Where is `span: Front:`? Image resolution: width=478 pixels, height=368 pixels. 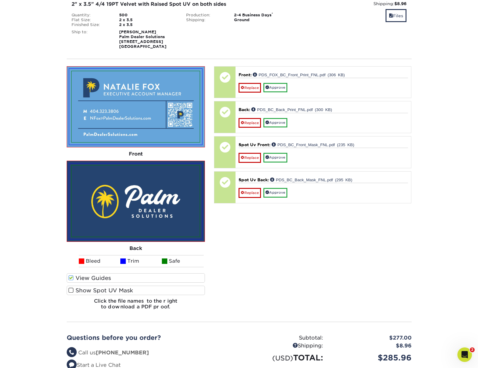
span: Front: is located at coordinates (245, 75).